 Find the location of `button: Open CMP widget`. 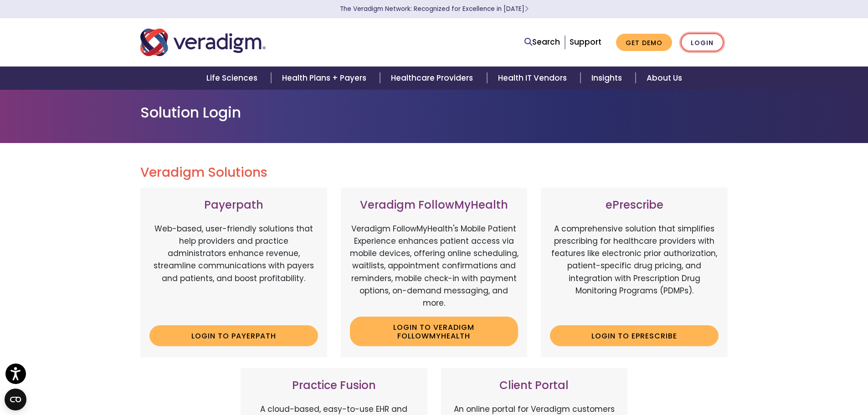

button: Open CMP widget is located at coordinates (15, 400).